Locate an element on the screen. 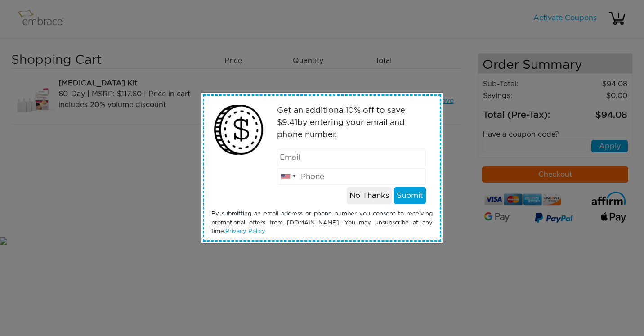 The width and height of the screenshot is (644, 336). span: 9.41 is located at coordinates (290, 122).